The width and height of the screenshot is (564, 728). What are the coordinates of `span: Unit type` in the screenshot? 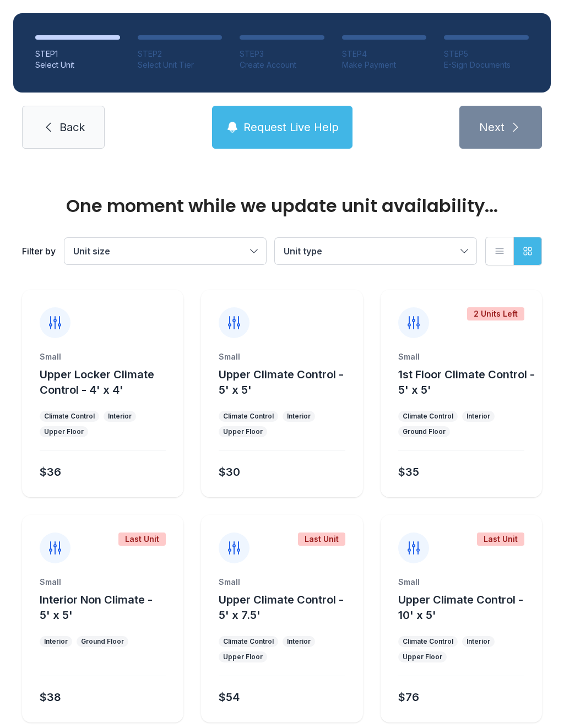 It's located at (303, 251).